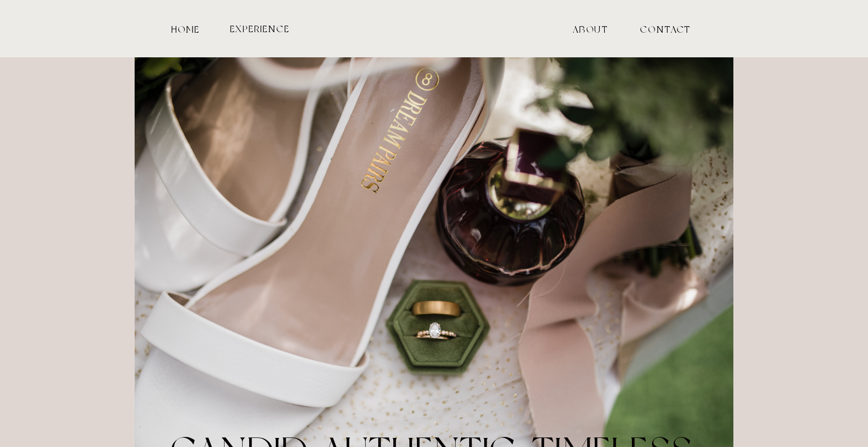 This screenshot has height=447, width=868. I want to click on a: contact, so click(657, 28).